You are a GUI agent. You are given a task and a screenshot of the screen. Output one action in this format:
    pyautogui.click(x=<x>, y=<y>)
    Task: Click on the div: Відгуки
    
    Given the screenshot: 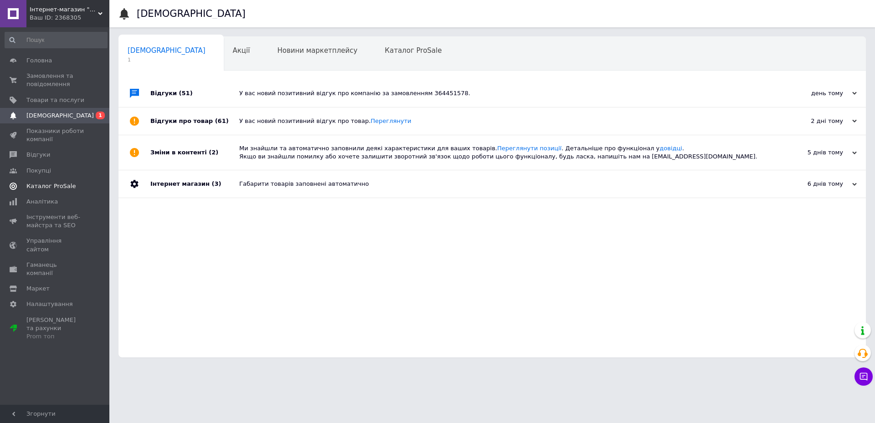 What is the action you would take?
    pyautogui.click(x=195, y=93)
    